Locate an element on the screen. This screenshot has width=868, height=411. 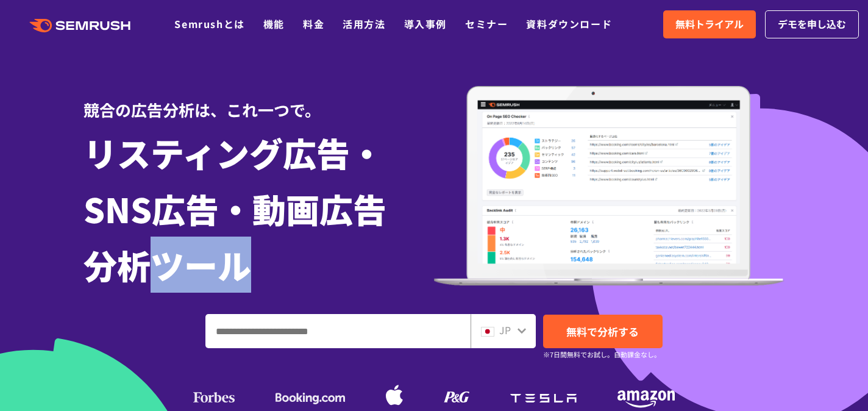
span: 無料で分析する is located at coordinates (603, 331).